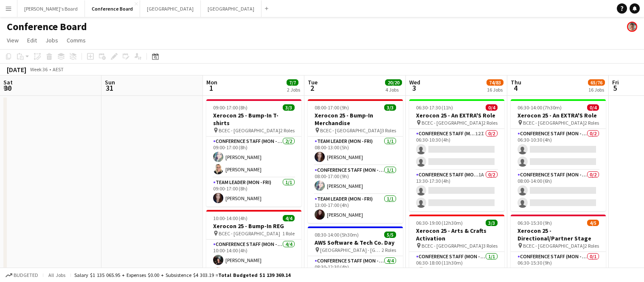 This screenshot has width=644, height=282. What do you see at coordinates (58, 69) in the screenshot?
I see `div: AEST` at bounding box center [58, 69].